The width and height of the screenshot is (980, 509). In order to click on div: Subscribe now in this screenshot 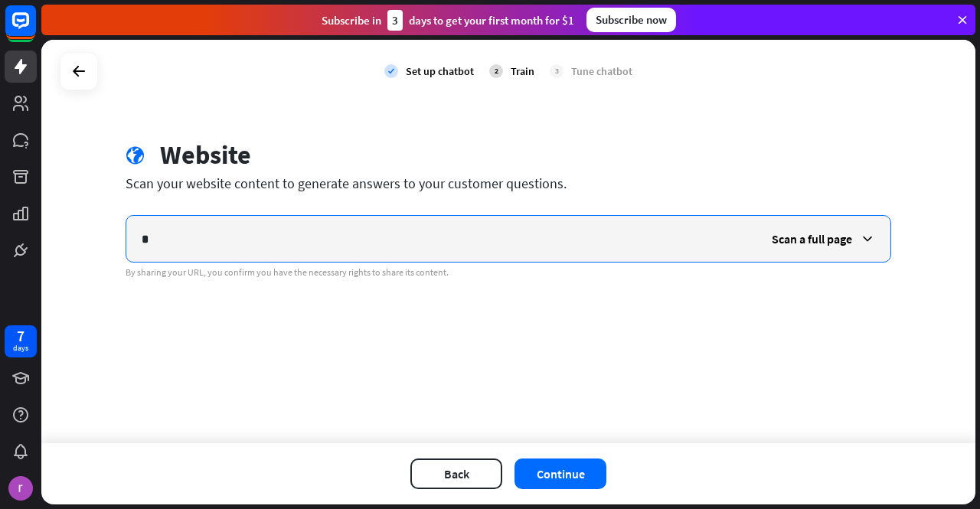, I will do `click(631, 20)`.